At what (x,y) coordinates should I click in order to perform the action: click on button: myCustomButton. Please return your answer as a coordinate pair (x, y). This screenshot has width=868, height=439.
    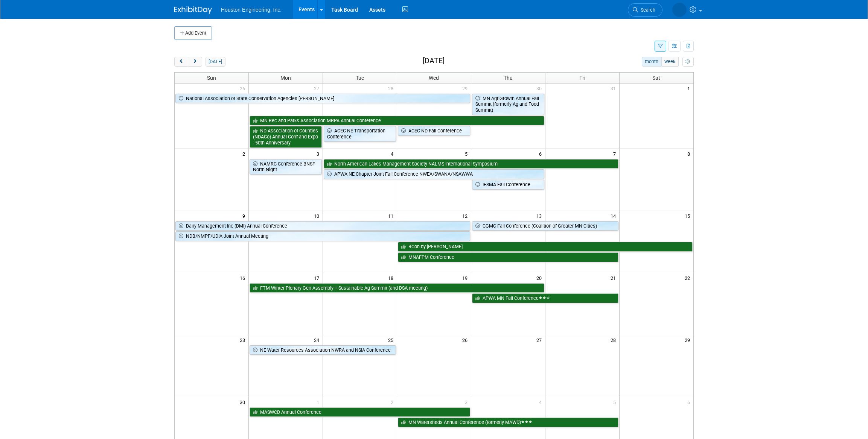
    Looking at the image, I should click on (688, 62).